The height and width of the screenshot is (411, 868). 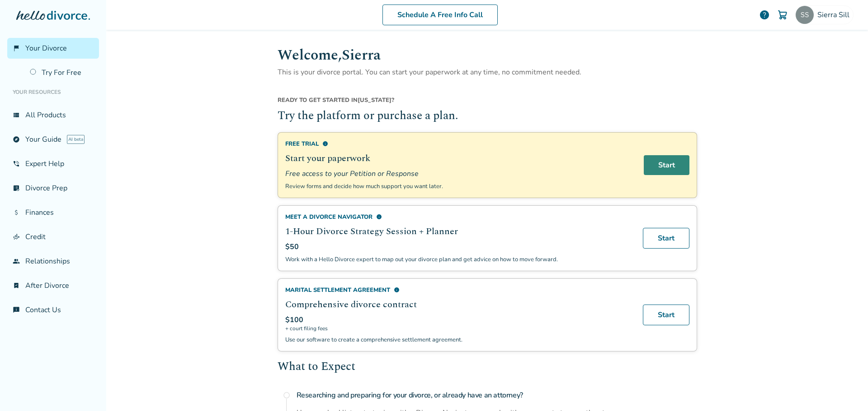 I want to click on h1: Welcome, Sierra, so click(x=487, y=55).